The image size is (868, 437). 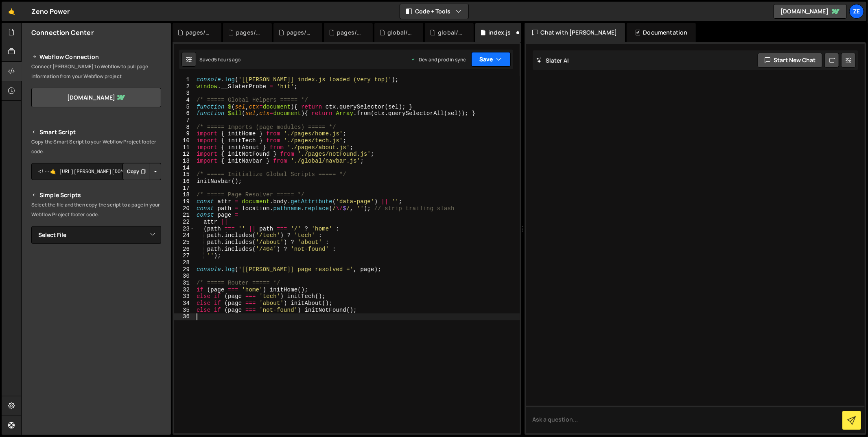 I want to click on div: 9, so click(x=184, y=134).